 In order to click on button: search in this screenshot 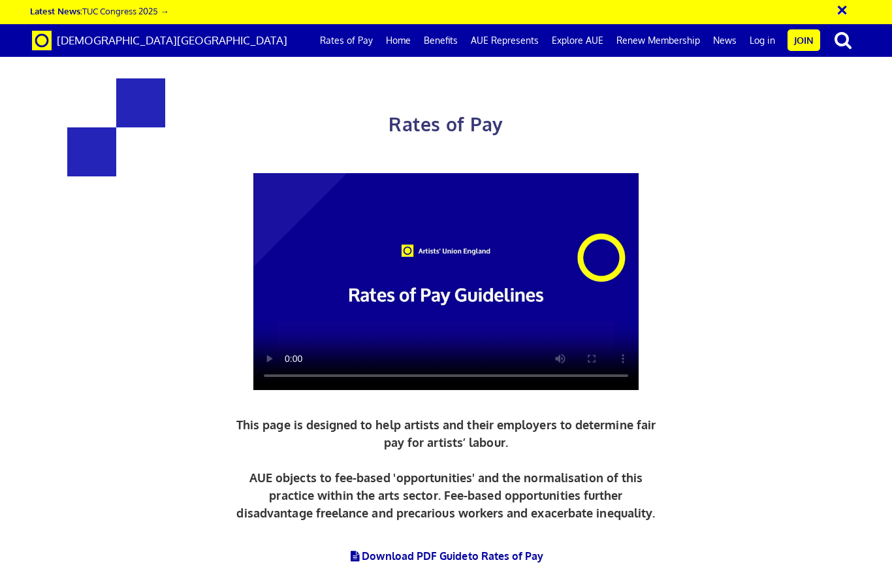, I will do `click(843, 40)`.